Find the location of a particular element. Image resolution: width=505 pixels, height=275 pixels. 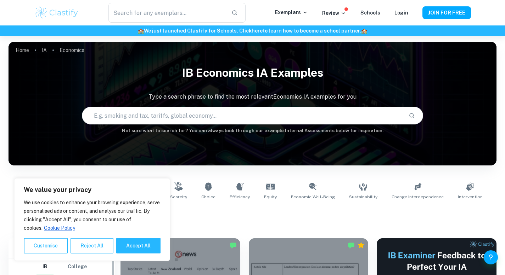

h6: Not sure what to search for? You can always look through our example Internal Assessments below f... is located at coordinates (252, 131).